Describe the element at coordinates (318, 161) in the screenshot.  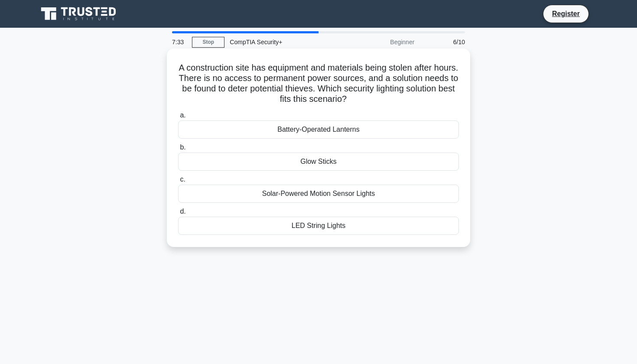
I see `div: Glow Sticks` at that location.